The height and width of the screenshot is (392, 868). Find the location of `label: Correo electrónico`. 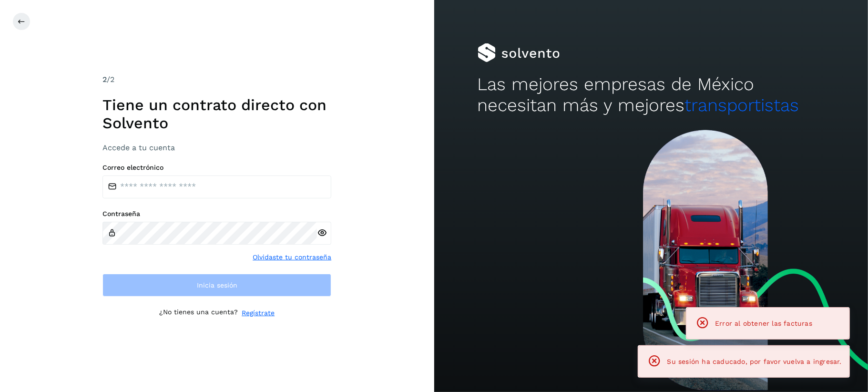

label: Correo electrónico is located at coordinates (217, 168).